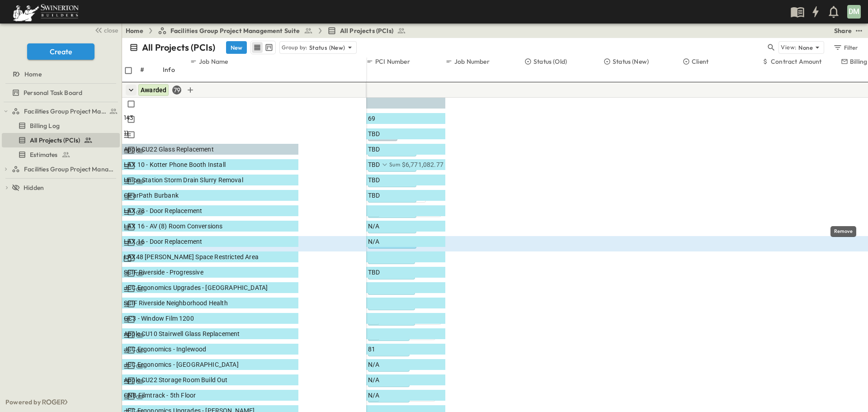 This screenshot has width=868, height=412. What do you see at coordinates (177, 90) in the screenshot?
I see `div: 79` at bounding box center [177, 90].